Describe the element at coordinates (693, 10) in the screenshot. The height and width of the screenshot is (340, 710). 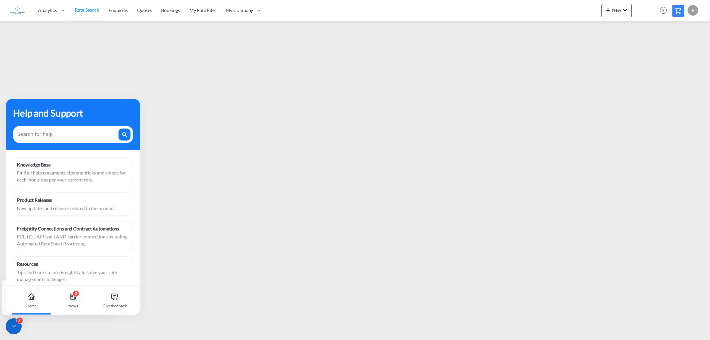
I see `div: B` at that location.